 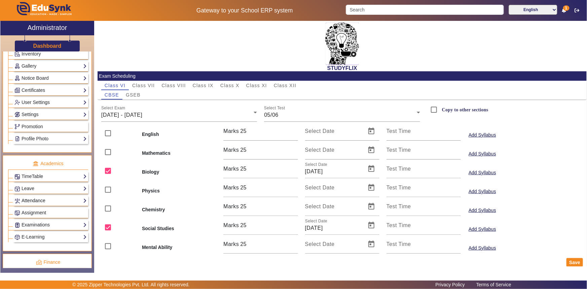 I want to click on img: Branchoperations.png, so click(x=17, y=126).